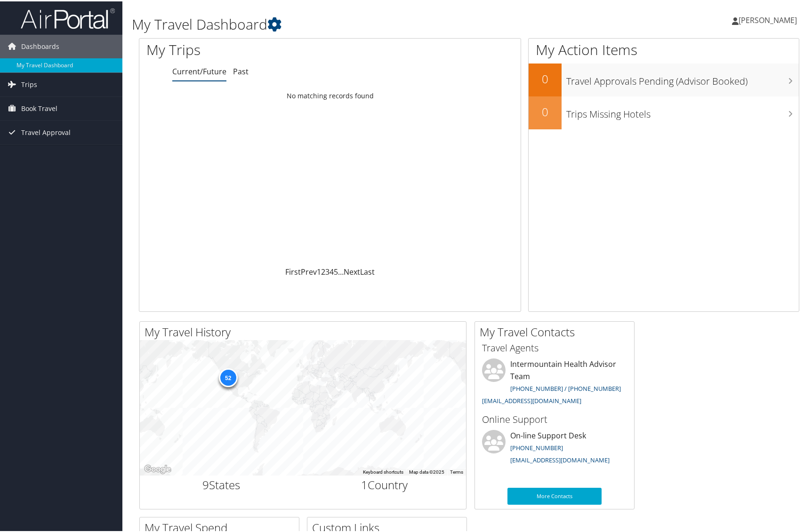 The height and width of the screenshot is (532, 812). What do you see at coordinates (384, 484) in the screenshot?
I see `h2: Country` at bounding box center [384, 484].